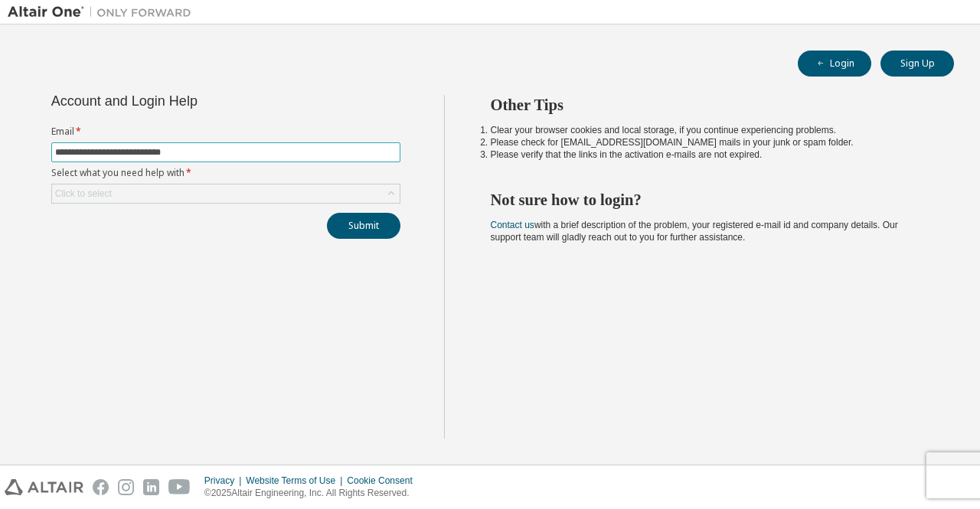 This screenshot has height=509, width=980. What do you see at coordinates (694, 231) in the screenshot?
I see `span: with a brief description of the problem, your registered e-mail id and company details. Our suppo...` at bounding box center [694, 231].